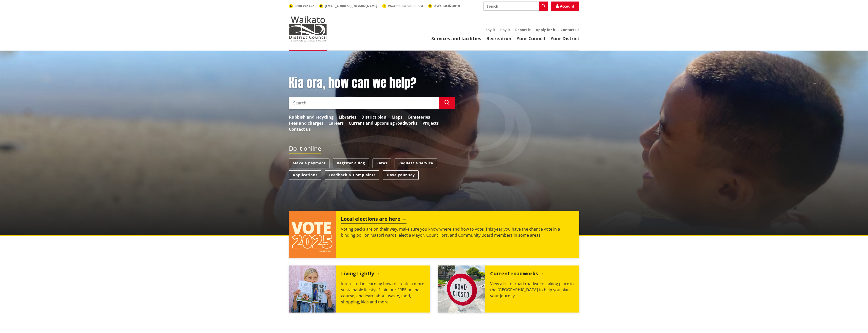  Describe the element at coordinates (447, 6) in the screenshot. I see `span: @WaikatoDistrict` at that location.